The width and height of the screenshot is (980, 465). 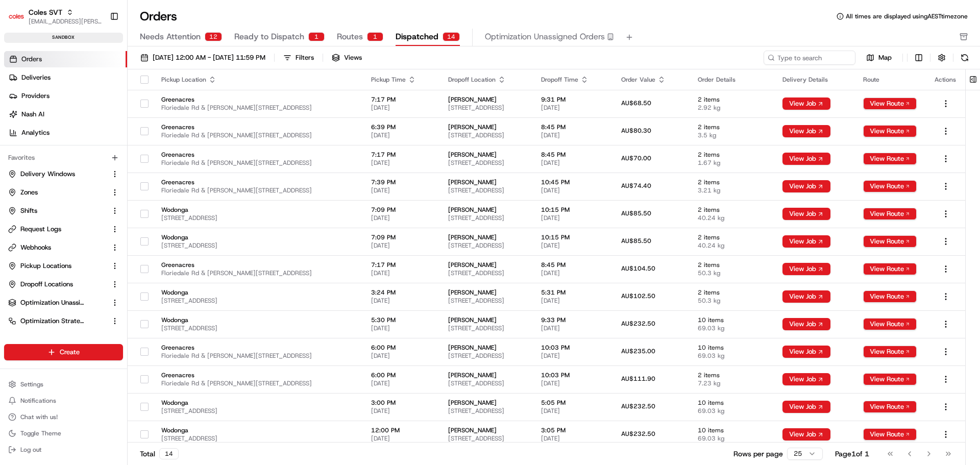 I want to click on a: Powered byPylon, so click(x=97, y=176).